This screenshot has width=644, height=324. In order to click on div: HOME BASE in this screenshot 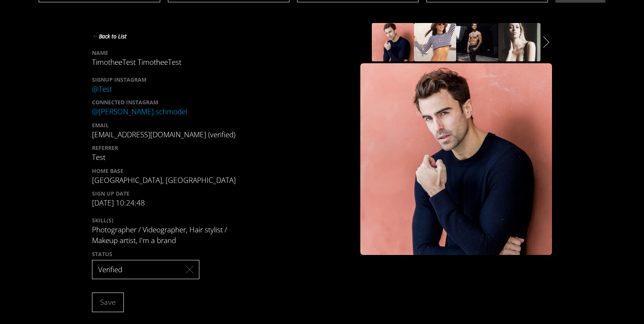, I will do `click(169, 171)`.